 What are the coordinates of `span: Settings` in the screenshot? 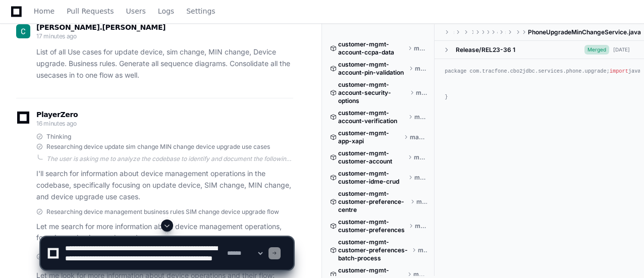 It's located at (200, 11).